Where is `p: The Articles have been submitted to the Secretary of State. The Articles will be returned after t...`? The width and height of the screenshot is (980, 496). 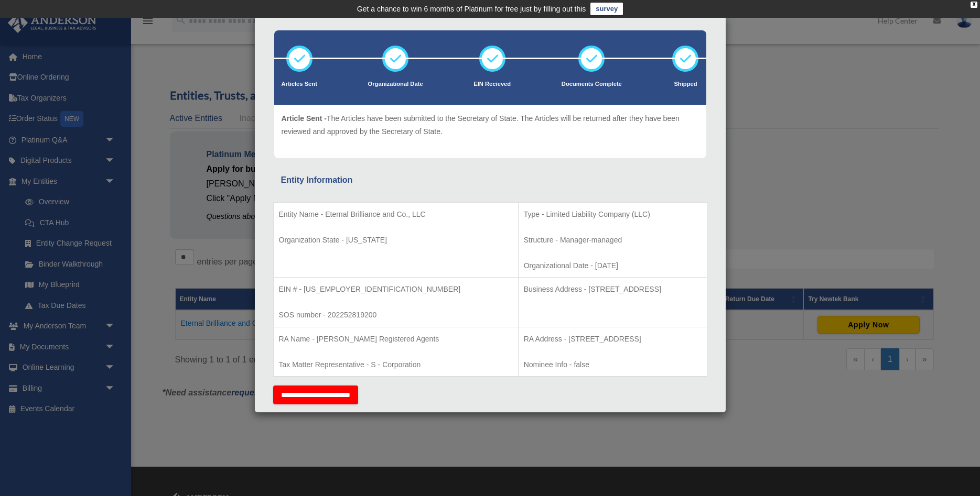
p: The Articles have been submitted to the Secretary of State. The Articles will be returned after t... is located at coordinates (490, 125).